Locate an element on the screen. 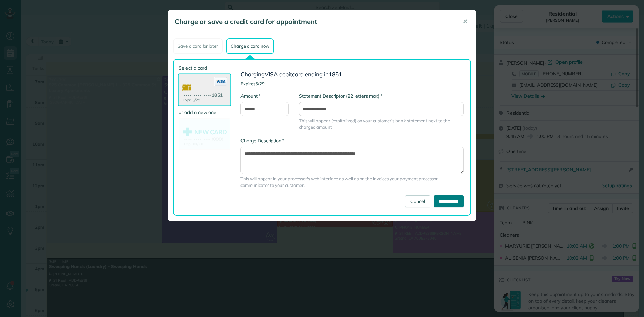 Image resolution: width=644 pixels, height=317 pixels. span: 1851 is located at coordinates (336, 74).